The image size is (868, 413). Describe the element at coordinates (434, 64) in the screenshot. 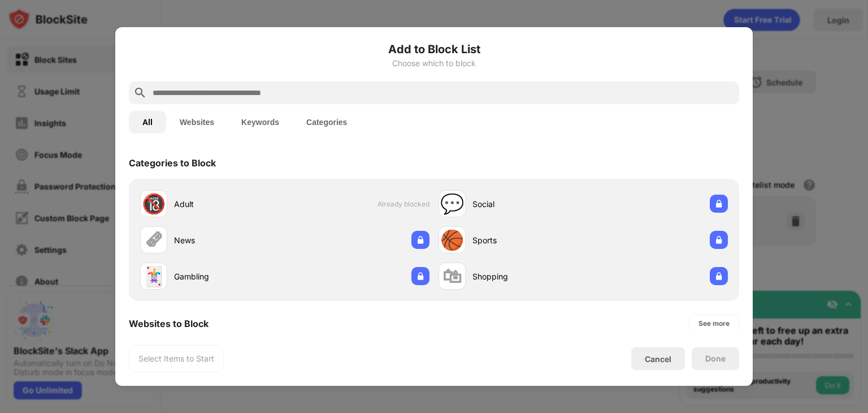

I see `div: Choose which to block` at that location.